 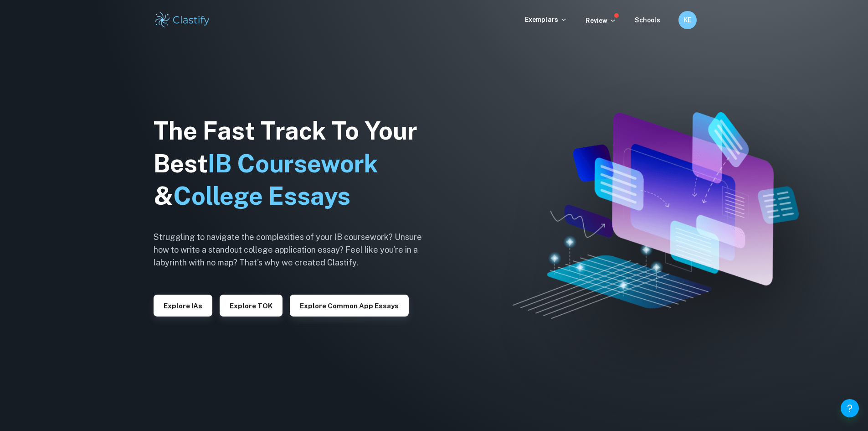 I want to click on img: Clastify hero, so click(x=656, y=216).